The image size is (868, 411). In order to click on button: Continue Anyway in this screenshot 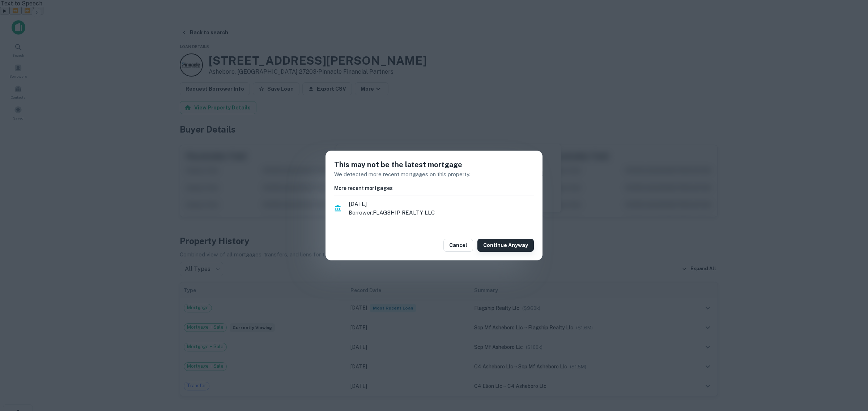, I will do `click(506, 245)`.